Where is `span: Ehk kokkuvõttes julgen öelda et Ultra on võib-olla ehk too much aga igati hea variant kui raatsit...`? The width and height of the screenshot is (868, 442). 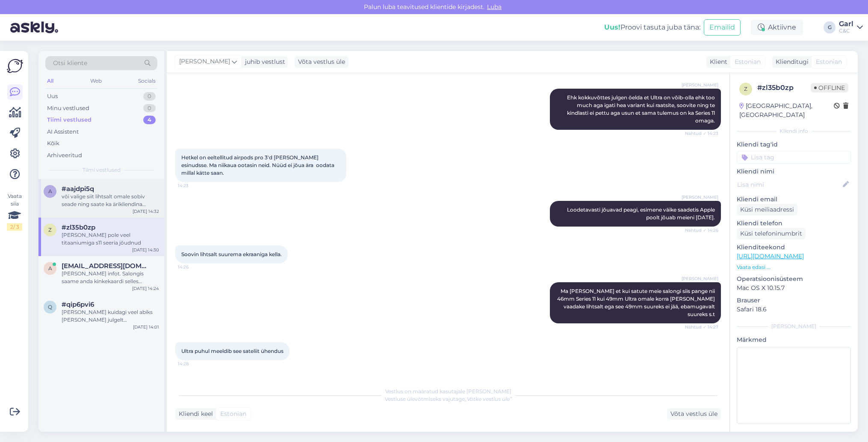
span: Ehk kokkuvõttes julgen öelda et Ultra on võib-olla ehk too much aga igati hea variant kui raatsit... is located at coordinates (642, 109).